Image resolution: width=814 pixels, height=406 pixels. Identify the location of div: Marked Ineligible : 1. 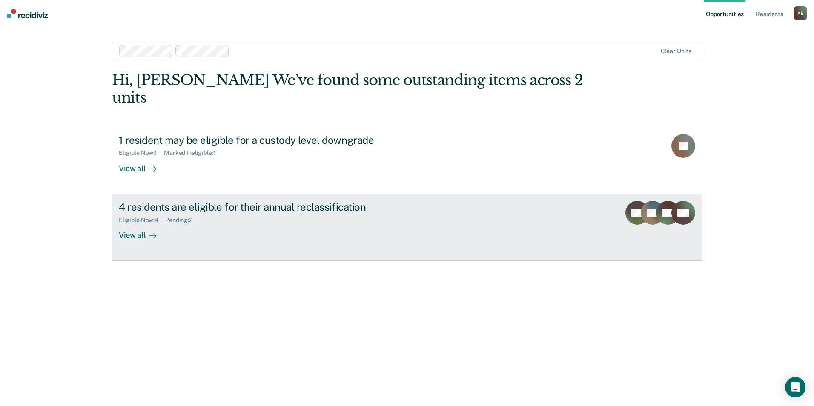
(193, 153).